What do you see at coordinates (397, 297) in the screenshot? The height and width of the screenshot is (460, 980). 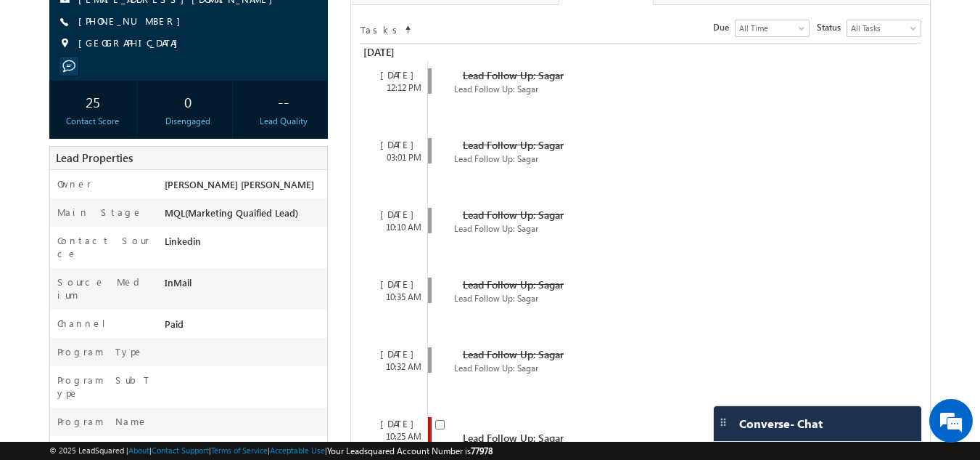 I see `div: 10:35 AM` at bounding box center [397, 297].